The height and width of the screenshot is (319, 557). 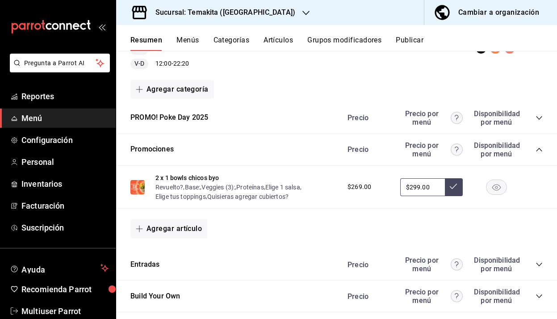 I want to click on button: Promociones, so click(x=152, y=149).